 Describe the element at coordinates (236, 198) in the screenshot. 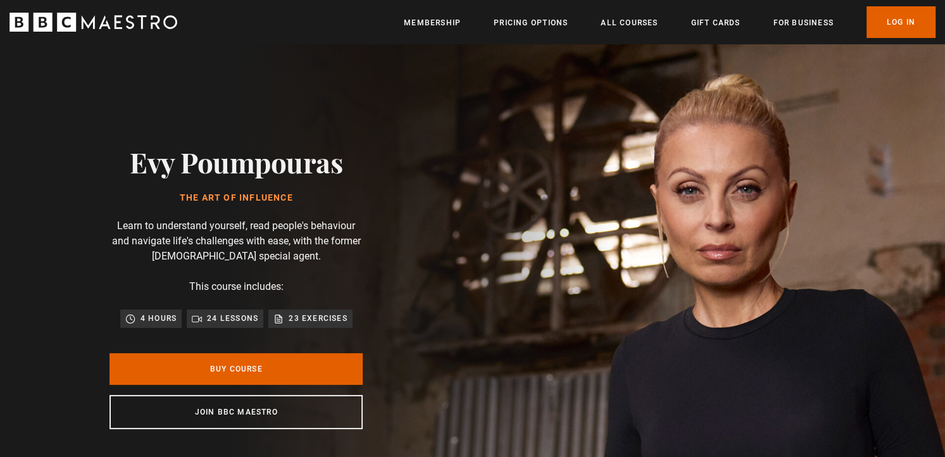

I see `h1: The Art of Influence` at that location.